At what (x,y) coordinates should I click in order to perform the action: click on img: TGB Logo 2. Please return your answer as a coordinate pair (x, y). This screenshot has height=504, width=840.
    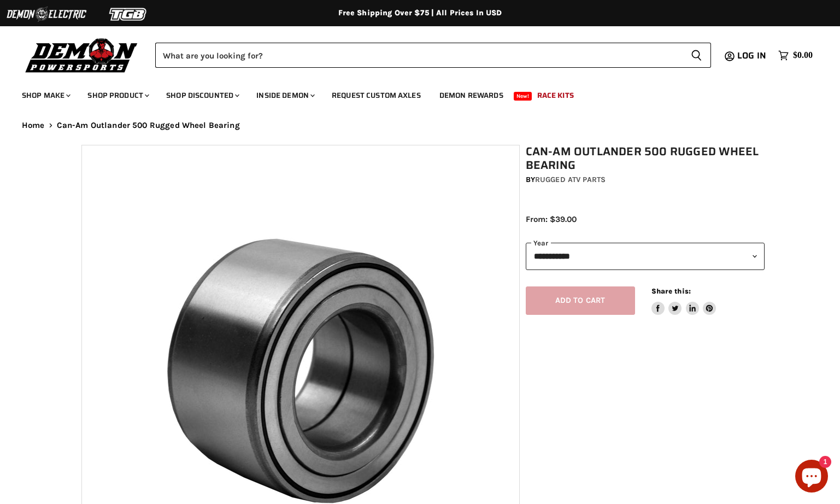
    Looking at the image, I should click on (128, 15).